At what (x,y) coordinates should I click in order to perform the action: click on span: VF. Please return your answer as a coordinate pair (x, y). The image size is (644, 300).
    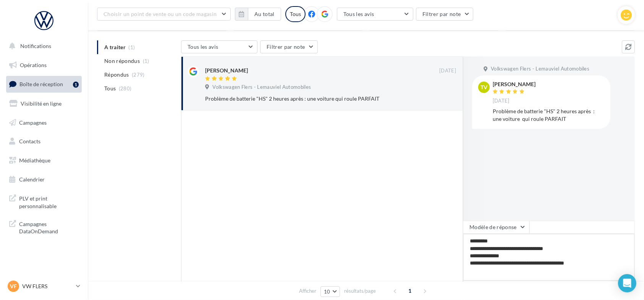
    Looking at the image, I should click on (13, 286).